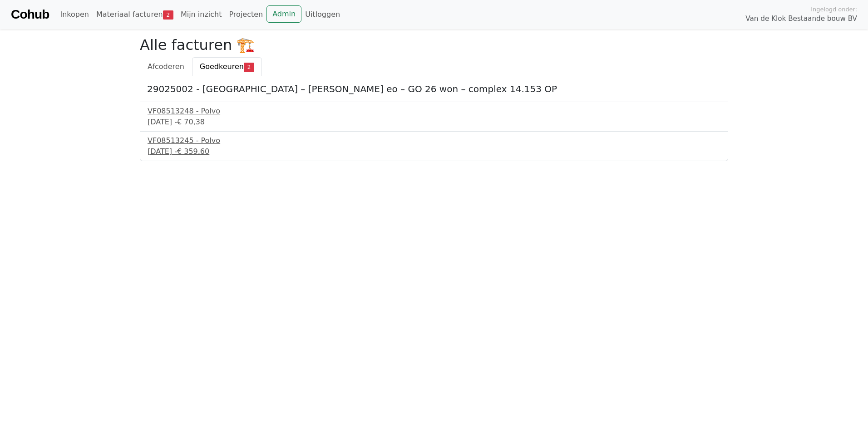 The width and height of the screenshot is (868, 433). I want to click on a: Uitloggen, so click(322, 15).